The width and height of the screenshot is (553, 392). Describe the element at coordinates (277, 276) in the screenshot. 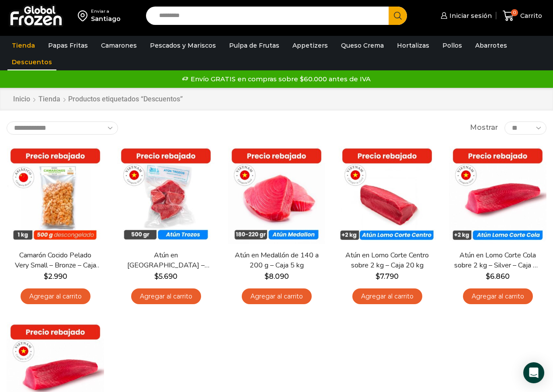

I see `bdi: 8.090` at that location.